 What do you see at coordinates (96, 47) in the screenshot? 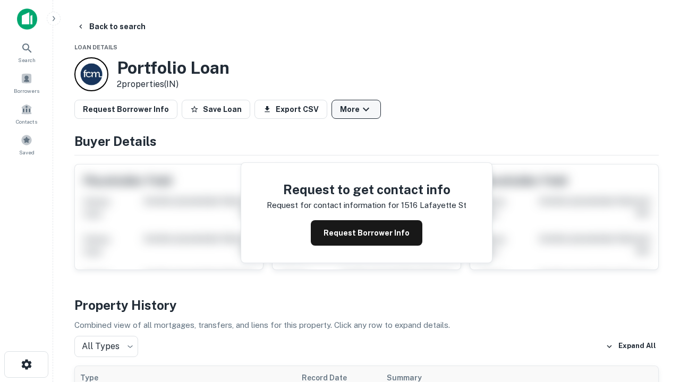
I see `span: Loan Details` at bounding box center [96, 47].